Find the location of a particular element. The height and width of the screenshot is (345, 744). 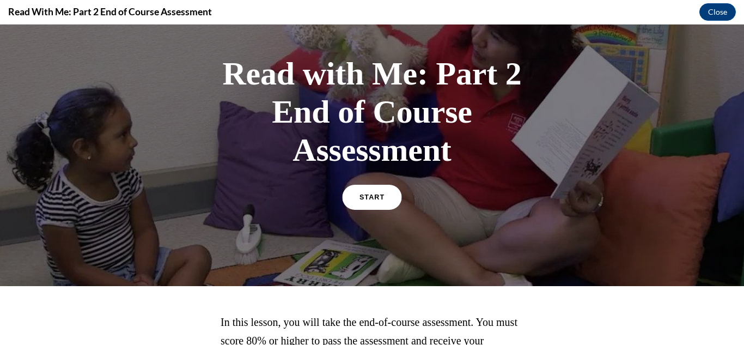

a: START is located at coordinates (371, 173).